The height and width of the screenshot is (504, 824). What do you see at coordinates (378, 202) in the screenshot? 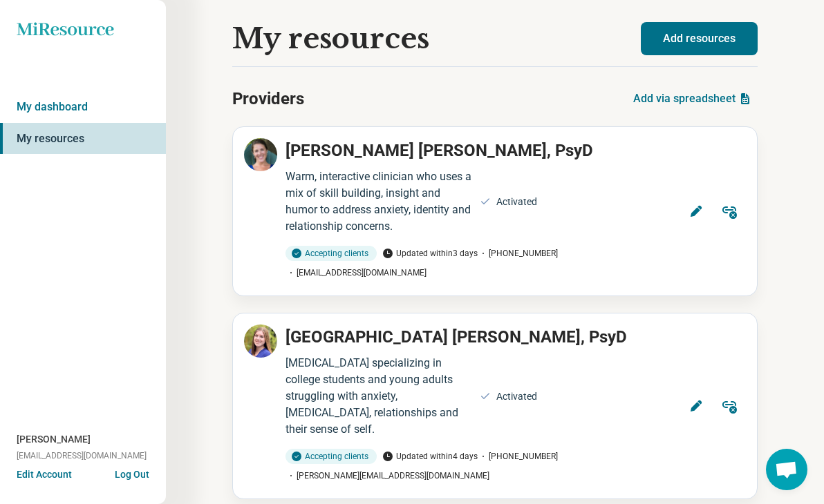
I see `div: Warm, interactive clinician who uses a mix of skill building, insight and humor to address anxiet...` at bounding box center [378, 202].